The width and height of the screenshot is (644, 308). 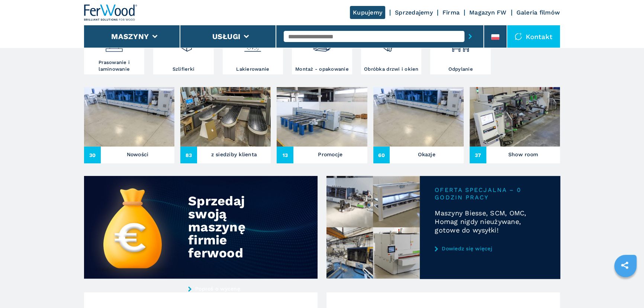 What do you see at coordinates (391, 69) in the screenshot?
I see `h3: Obróbka drzwi i okien` at bounding box center [391, 69].